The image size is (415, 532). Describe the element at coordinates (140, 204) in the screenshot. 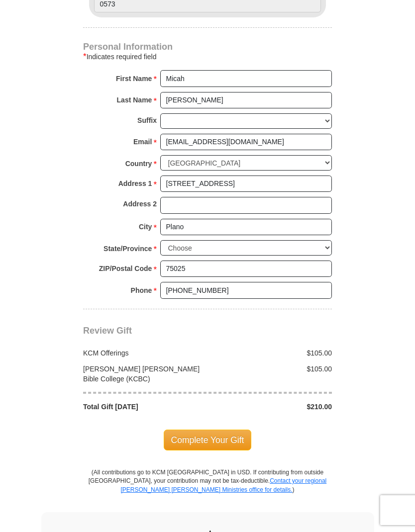

I see `strong: Address 2` at that location.